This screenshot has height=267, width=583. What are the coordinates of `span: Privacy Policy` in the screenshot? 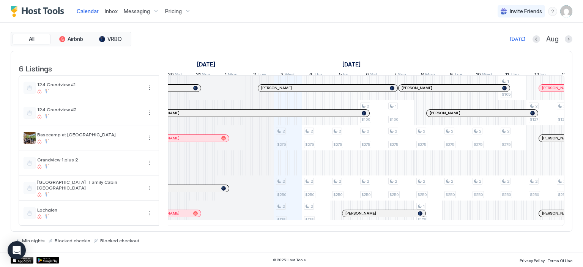 It's located at (533, 261).